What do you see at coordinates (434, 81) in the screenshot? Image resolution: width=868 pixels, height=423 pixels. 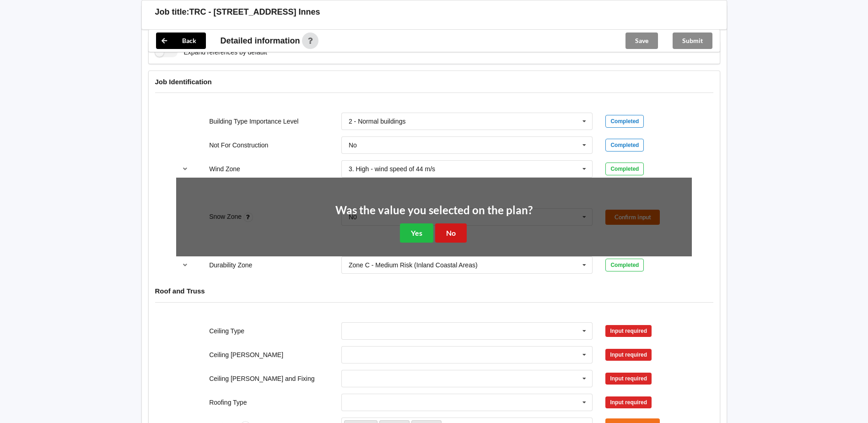 I see `h4: Job Identification` at bounding box center [434, 81].